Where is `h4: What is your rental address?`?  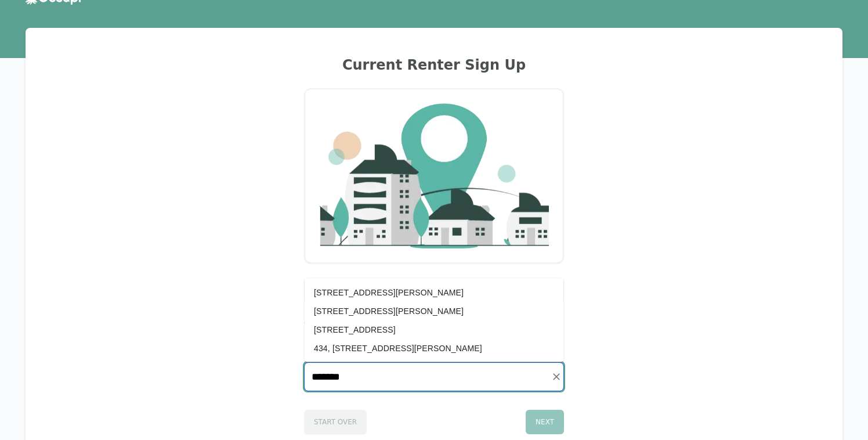
h4: What is your rental address? is located at coordinates (434, 327).